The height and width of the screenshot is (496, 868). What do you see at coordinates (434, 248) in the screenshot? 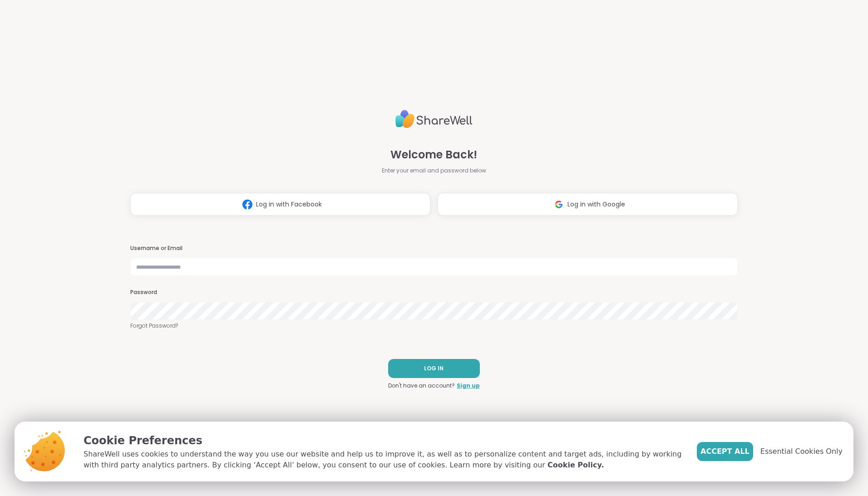
I see `h3: Username or Email` at bounding box center [434, 248].